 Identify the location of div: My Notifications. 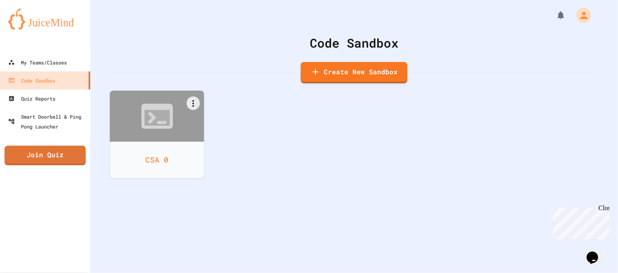
(554, 15).